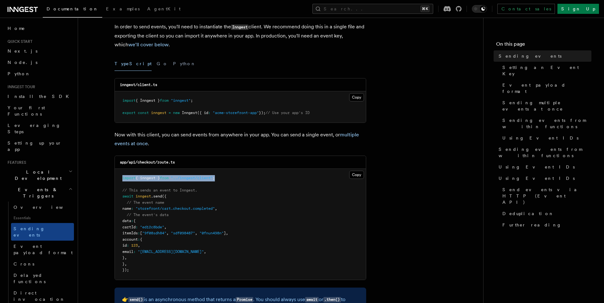 This screenshot has width=604, height=303. Describe the element at coordinates (72, 9) in the screenshot. I see `span: Documentation` at that location.